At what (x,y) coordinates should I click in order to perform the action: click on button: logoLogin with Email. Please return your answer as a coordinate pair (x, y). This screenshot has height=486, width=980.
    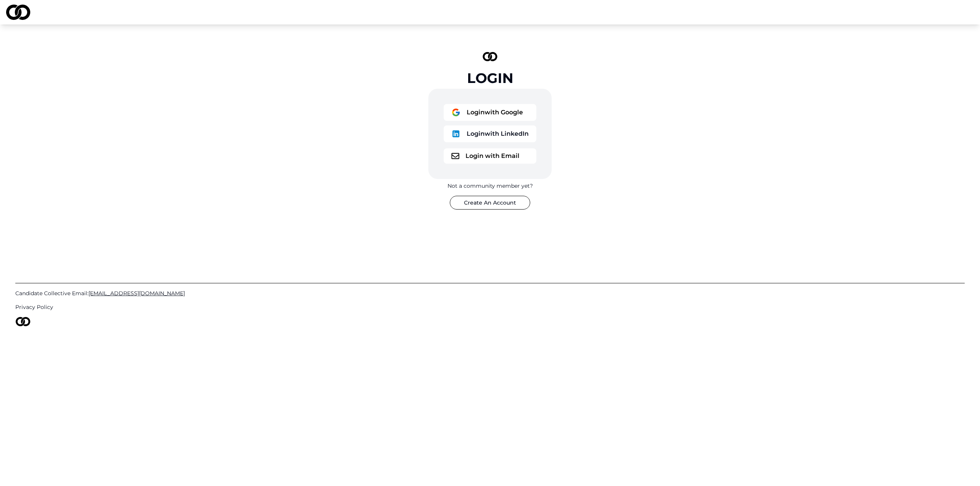
    Looking at the image, I should click on (490, 156).